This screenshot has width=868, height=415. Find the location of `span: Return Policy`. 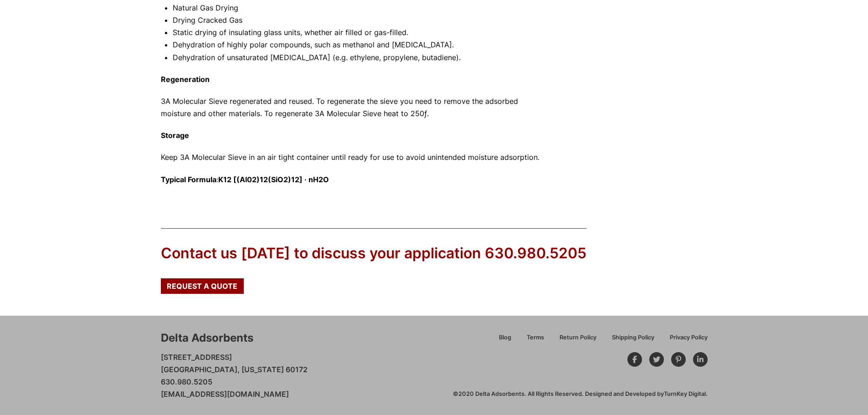

span: Return Policy is located at coordinates (578, 337).